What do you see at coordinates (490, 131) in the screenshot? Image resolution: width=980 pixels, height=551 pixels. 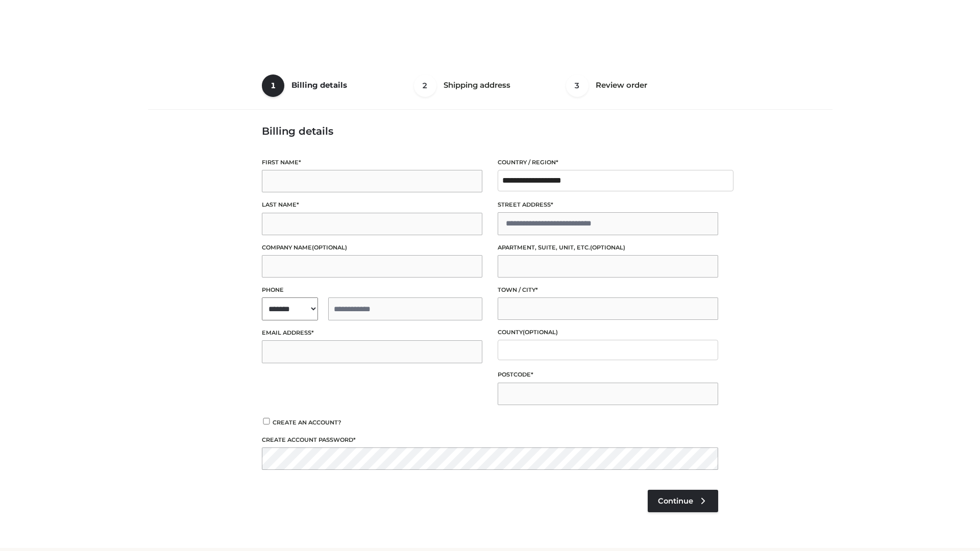 I see `h3: Billing details` at bounding box center [490, 131].